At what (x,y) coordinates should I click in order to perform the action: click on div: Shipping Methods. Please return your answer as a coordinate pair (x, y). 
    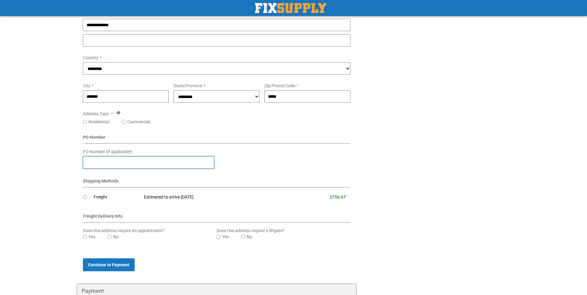
    Looking at the image, I should click on (217, 182).